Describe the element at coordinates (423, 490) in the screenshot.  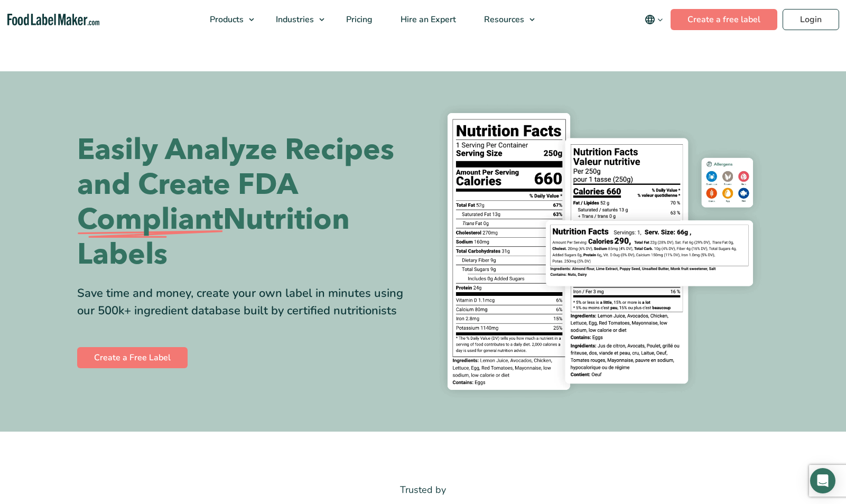
I see `p: Trusted by` at that location.